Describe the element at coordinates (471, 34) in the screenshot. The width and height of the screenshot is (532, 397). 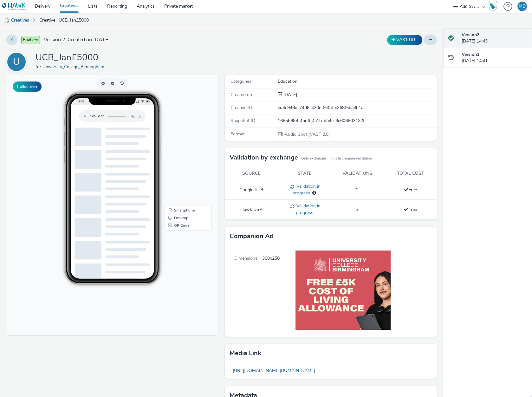
I see `strong: Version 2` at that location.